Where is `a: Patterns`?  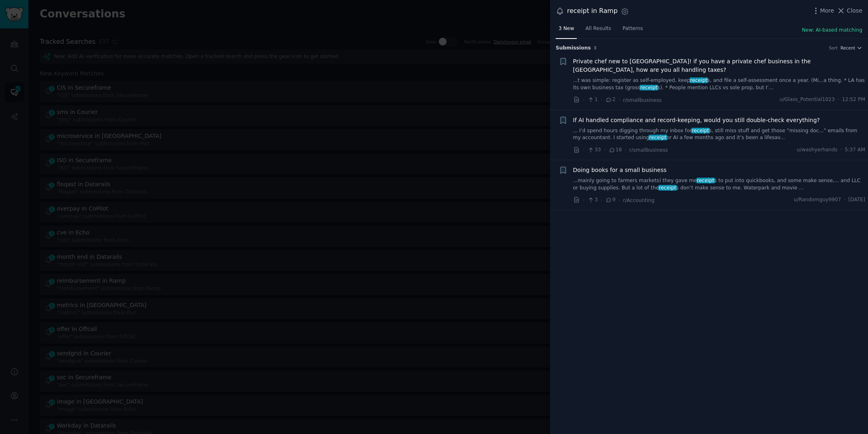
a: Patterns is located at coordinates (632, 30).